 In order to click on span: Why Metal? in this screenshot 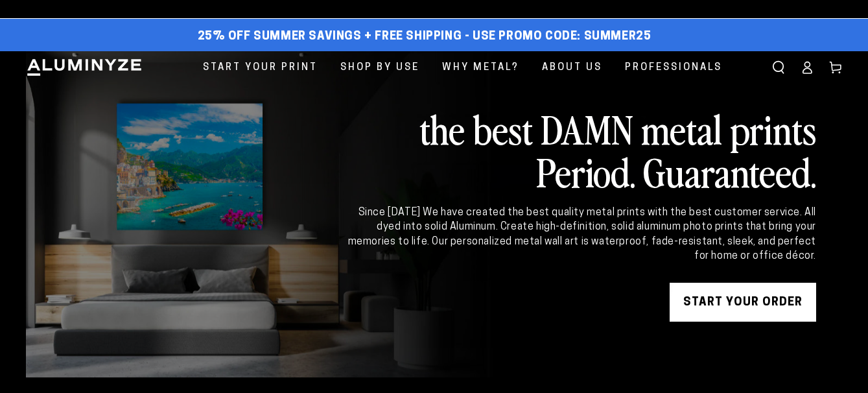, I will do `click(480, 68)`.